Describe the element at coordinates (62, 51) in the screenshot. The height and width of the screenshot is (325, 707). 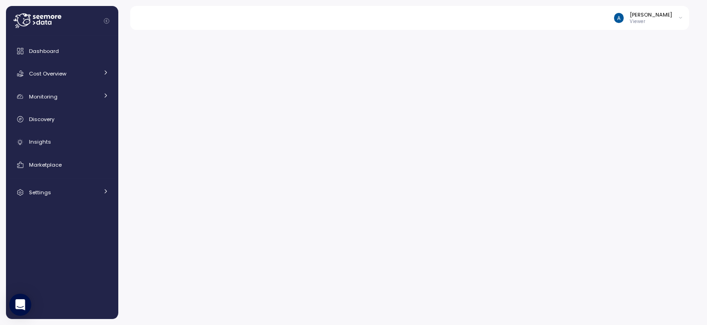
I see `a: Dashboard` at that location.